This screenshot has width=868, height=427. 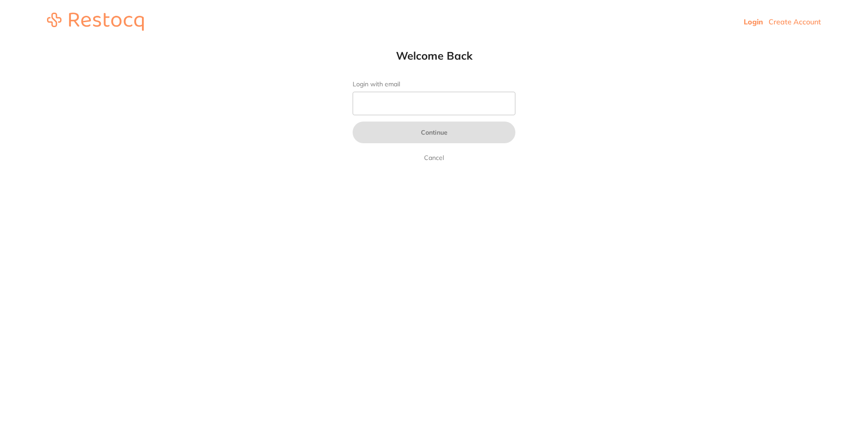 What do you see at coordinates (434, 84) in the screenshot?
I see `label: Login with email` at bounding box center [434, 84].